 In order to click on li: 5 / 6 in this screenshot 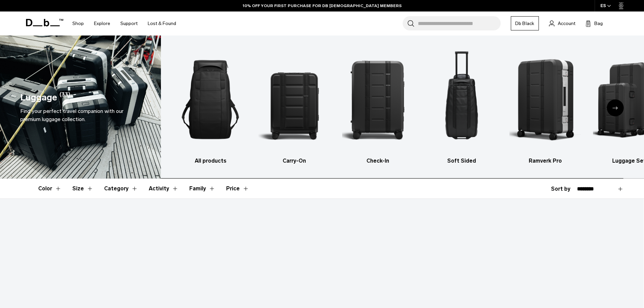, I will do `click(545, 105)`.